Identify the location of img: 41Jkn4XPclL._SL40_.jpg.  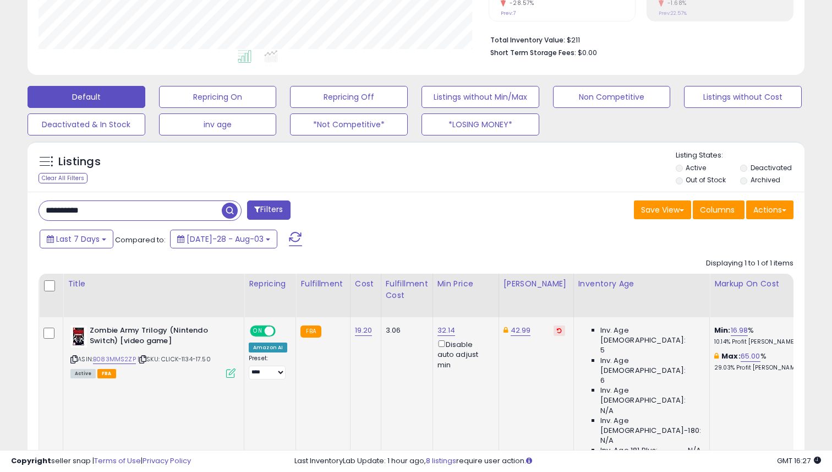
(79, 336).